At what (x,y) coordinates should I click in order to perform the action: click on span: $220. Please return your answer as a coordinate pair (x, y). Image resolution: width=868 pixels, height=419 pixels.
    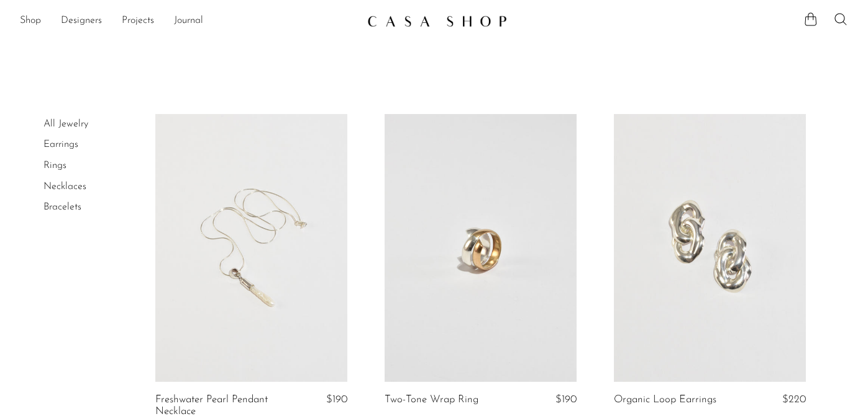
    Looking at the image, I should click on (794, 400).